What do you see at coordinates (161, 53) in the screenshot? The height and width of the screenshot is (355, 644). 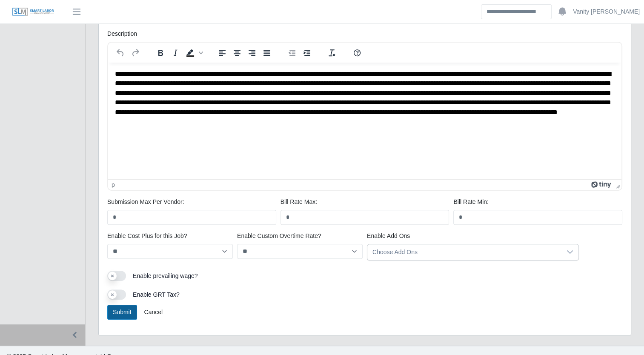 I see `button: Bold` at bounding box center [161, 53].